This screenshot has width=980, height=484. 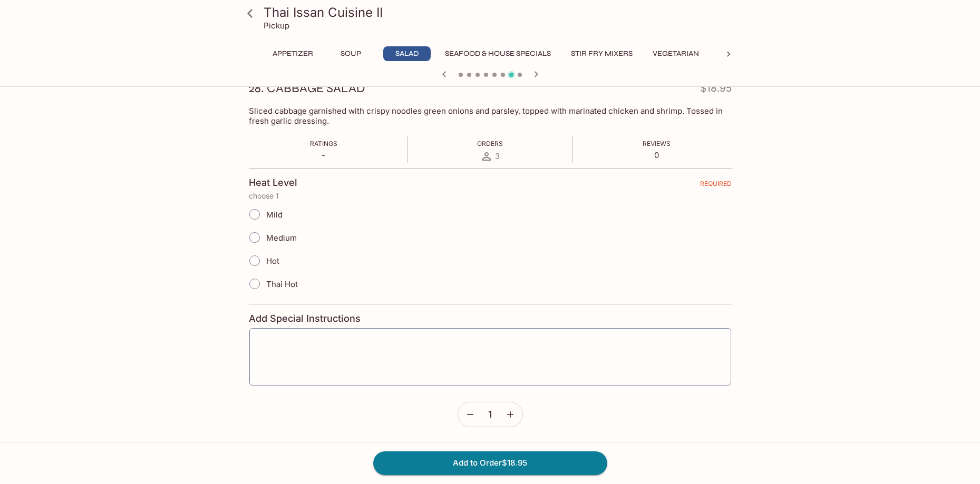 What do you see at coordinates (716, 90) in the screenshot?
I see `h4: $18.95` at bounding box center [716, 90].